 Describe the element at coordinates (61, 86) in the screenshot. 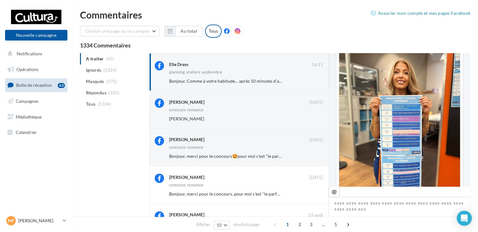

I see `div: 43` at that location.